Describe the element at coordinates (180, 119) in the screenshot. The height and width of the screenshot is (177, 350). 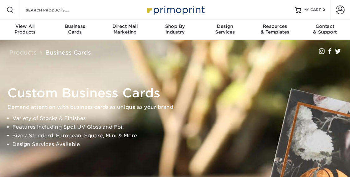
I see `li: Variety of Stocks & Finishes` at that location.